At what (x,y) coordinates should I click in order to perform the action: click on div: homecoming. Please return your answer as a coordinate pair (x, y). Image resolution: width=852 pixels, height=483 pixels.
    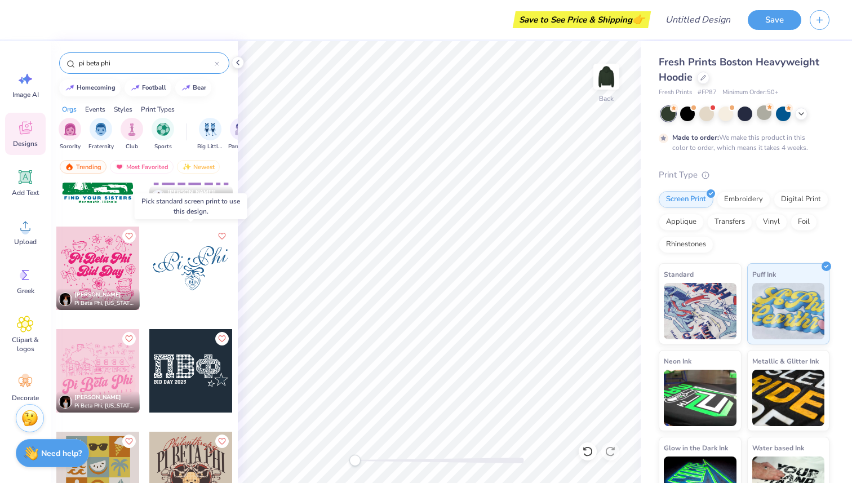
    Looking at the image, I should click on (96, 87).